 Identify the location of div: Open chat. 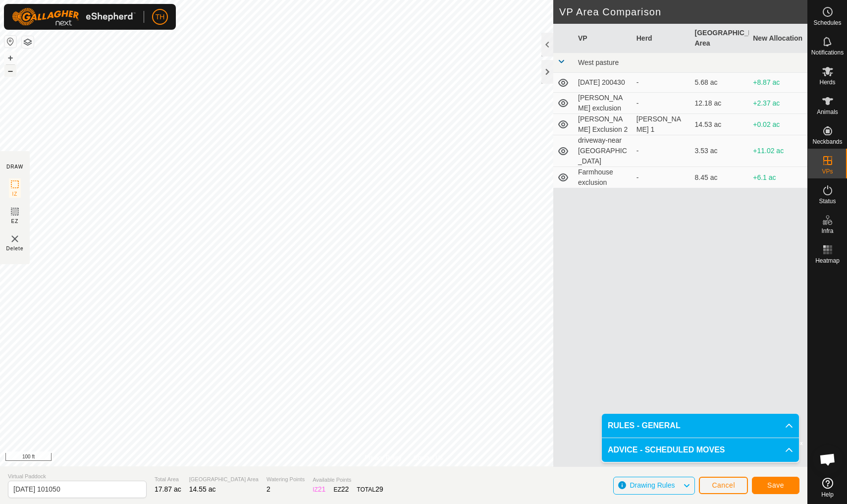
(828, 459).